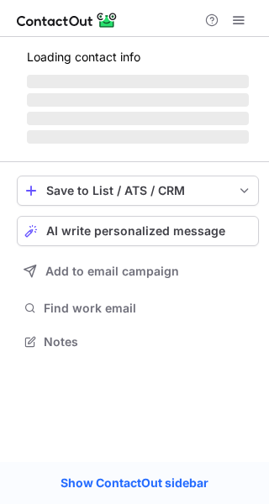 The width and height of the screenshot is (269, 504). What do you see at coordinates (148, 308) in the screenshot?
I see `span: Find work email` at bounding box center [148, 308].